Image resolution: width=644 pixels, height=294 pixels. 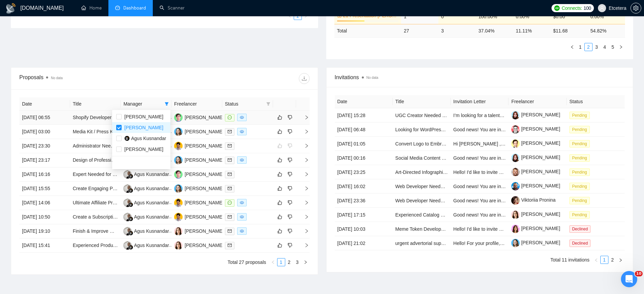 I want to click on td: 3, so click(x=457, y=30).